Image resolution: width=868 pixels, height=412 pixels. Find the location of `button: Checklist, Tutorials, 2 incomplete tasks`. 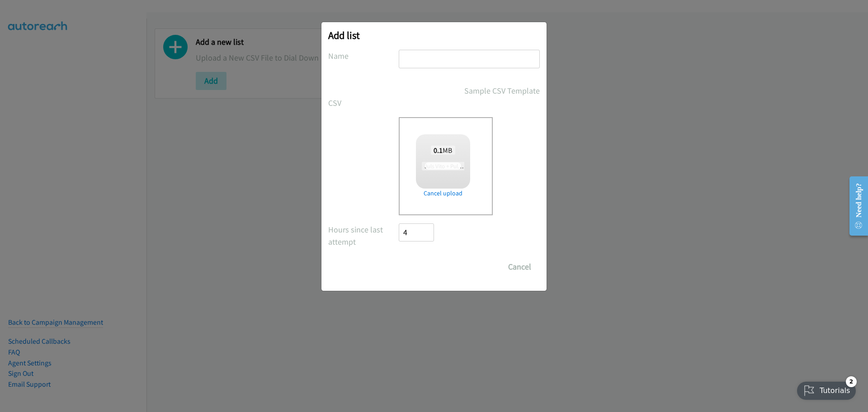

button: Checklist, Tutorials, 2 incomplete tasks is located at coordinates (35, 18).